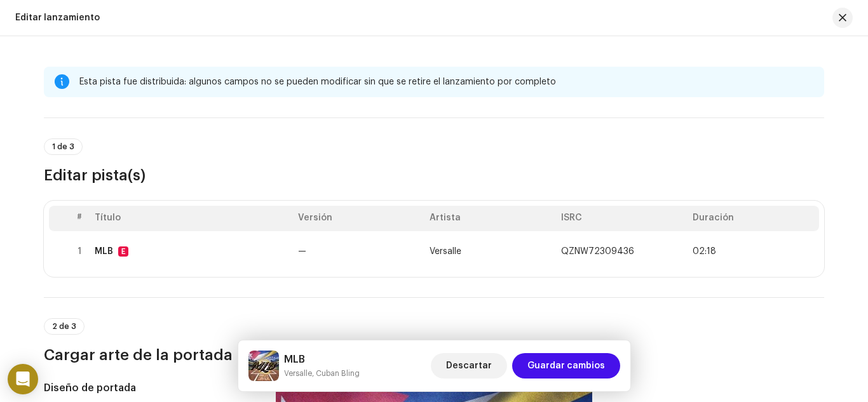  I want to click on th: Título, so click(191, 218).